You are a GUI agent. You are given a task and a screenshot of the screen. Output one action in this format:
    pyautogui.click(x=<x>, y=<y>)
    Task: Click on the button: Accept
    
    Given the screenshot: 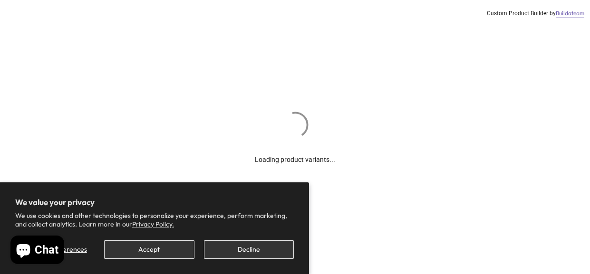 What is the action you would take?
    pyautogui.click(x=149, y=250)
    